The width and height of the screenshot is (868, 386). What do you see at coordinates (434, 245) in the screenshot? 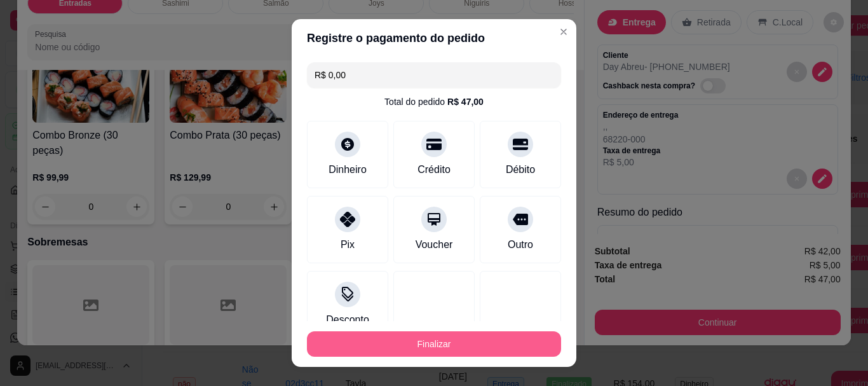
I see `div: Voucher` at bounding box center [434, 245].